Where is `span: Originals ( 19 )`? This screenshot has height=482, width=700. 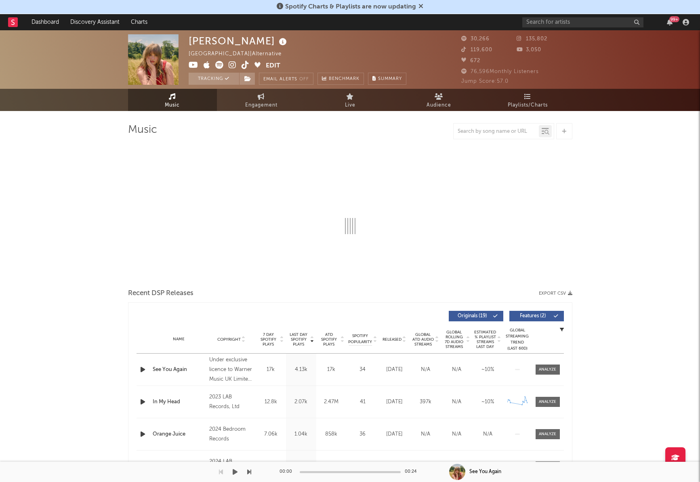 span: Originals ( 19 ) is located at coordinates (473, 316).